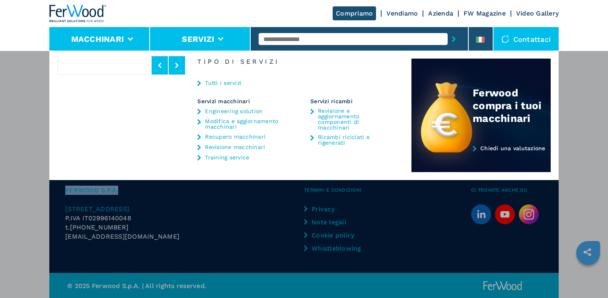 The width and height of the screenshot is (608, 298). I want to click on a: Revisione macchinari, so click(235, 147).